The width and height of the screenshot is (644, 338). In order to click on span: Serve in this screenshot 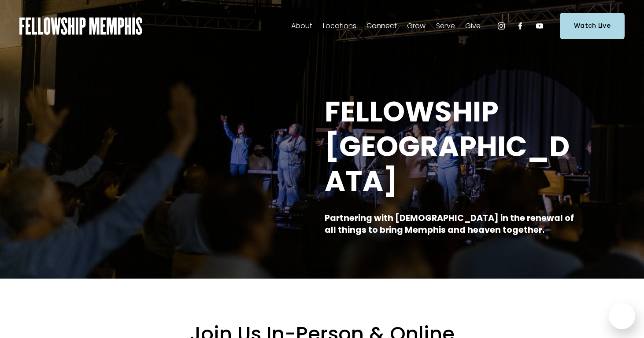, I will do `click(445, 26)`.